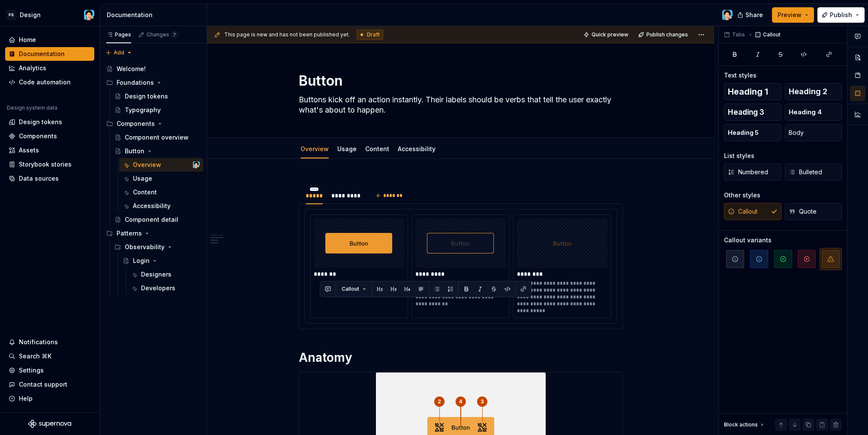 The image size is (868, 435). Describe the element at coordinates (753, 133) in the screenshot. I see `button: Heading 5` at that location.